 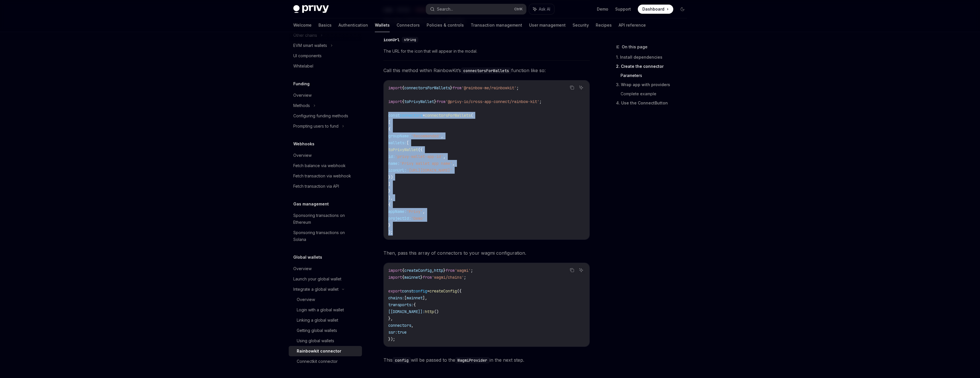 I want to click on a: Support, so click(x=623, y=9).